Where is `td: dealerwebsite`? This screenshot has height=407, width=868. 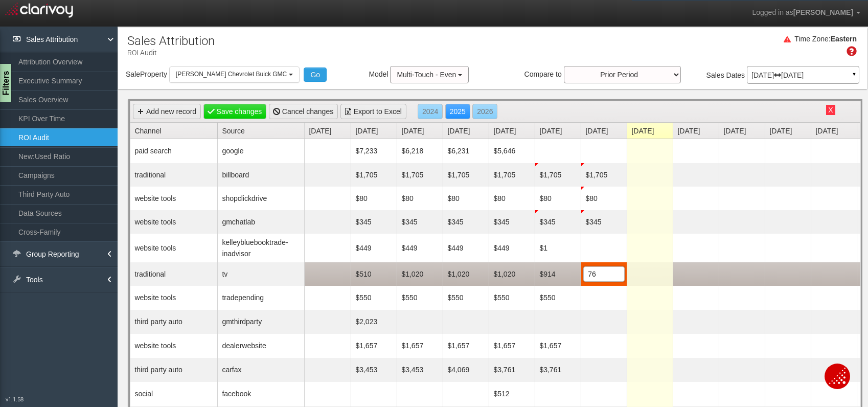
td: dealerwebsite is located at coordinates (261, 346).